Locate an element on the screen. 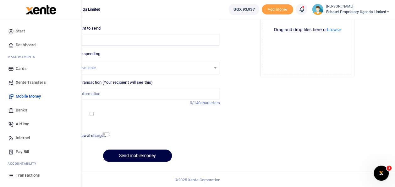 Image resolution: width=395 pixels, height=187 pixels. a: Airtime is located at coordinates (41, 124).